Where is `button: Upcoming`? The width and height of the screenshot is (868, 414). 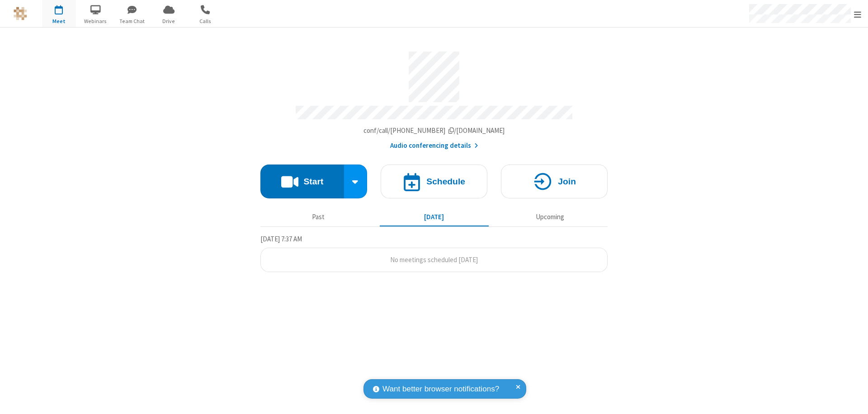 button: Upcoming is located at coordinates (550, 217).